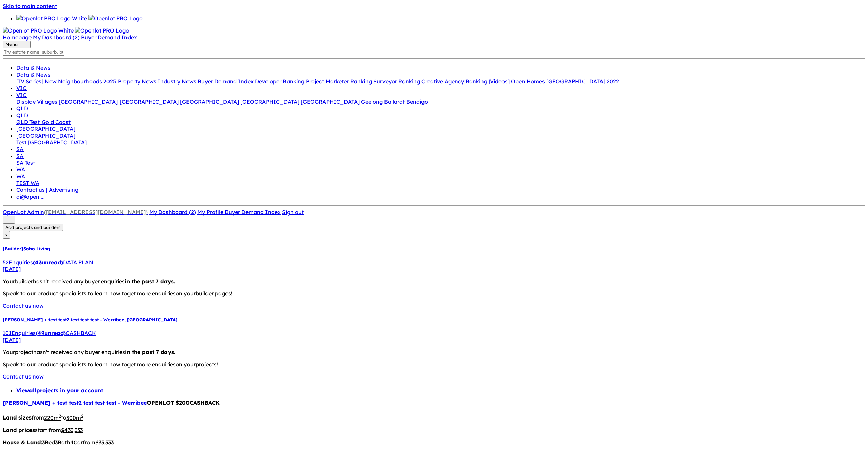 This screenshot has width=868, height=450. What do you see at coordinates (17, 38) in the screenshot?
I see `a: Homepage` at bounding box center [17, 38].